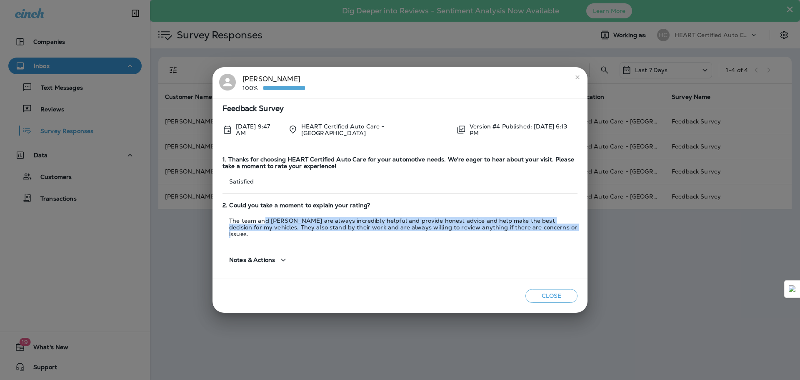  What do you see at coordinates (400, 181) in the screenshot?
I see `p: Satisfied` at bounding box center [400, 181].